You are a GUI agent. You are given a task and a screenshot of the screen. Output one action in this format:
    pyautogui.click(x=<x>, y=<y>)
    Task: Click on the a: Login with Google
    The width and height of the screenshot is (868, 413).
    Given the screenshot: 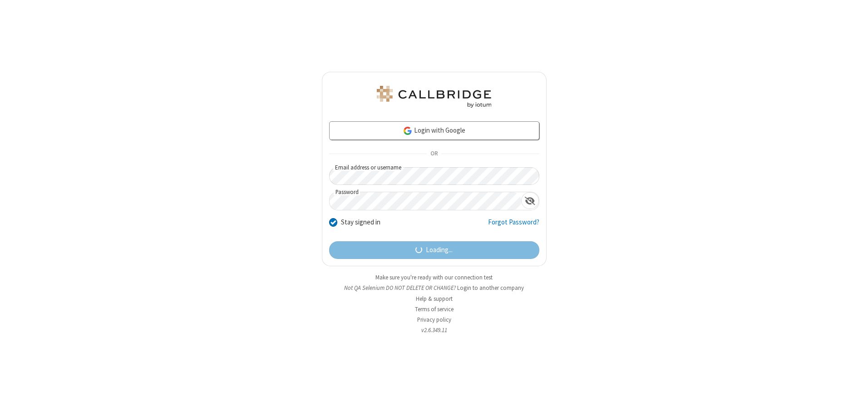 What is the action you would take?
    pyautogui.click(x=434, y=130)
    